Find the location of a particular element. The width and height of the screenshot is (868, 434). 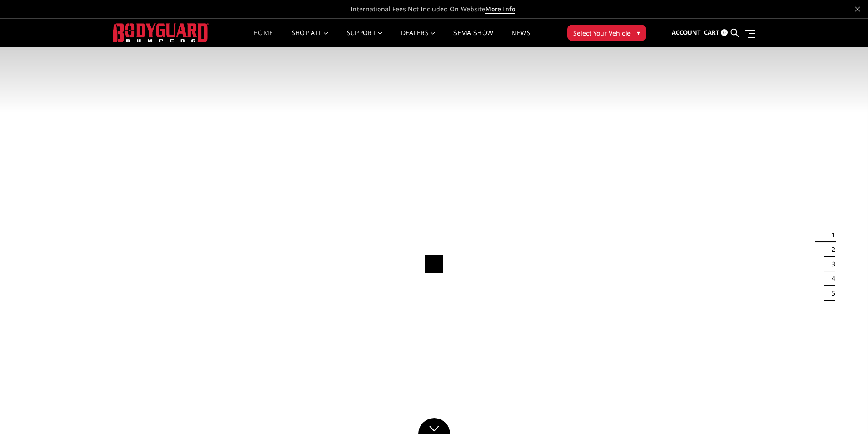

a: News is located at coordinates (520, 38).